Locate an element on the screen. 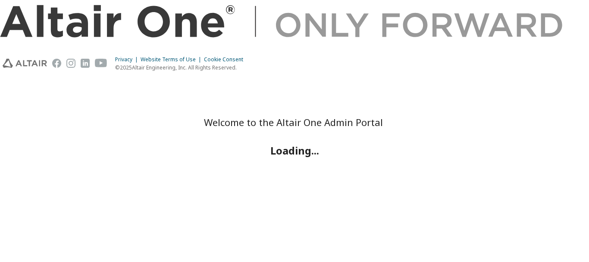  img: linkedin.svg is located at coordinates (85, 63).